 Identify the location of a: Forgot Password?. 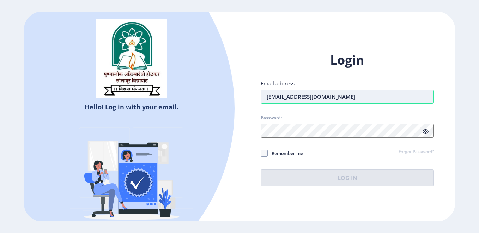
(417, 152).